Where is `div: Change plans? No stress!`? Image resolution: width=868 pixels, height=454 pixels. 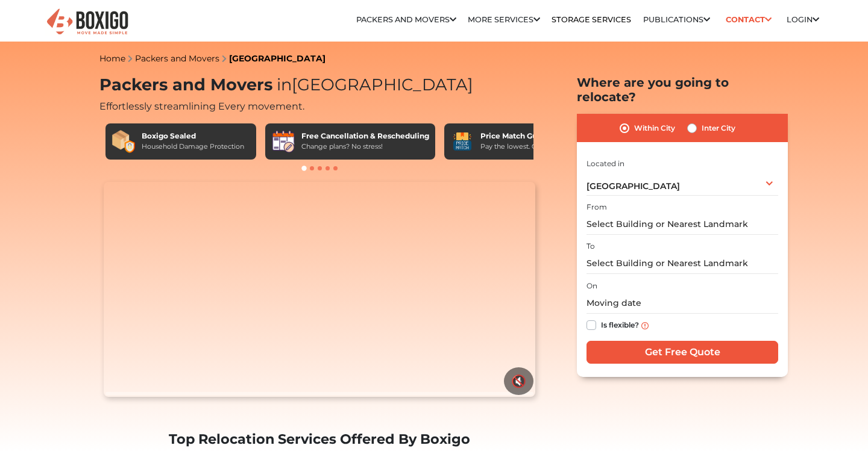
div: Change plans? No stress! is located at coordinates (365, 147).